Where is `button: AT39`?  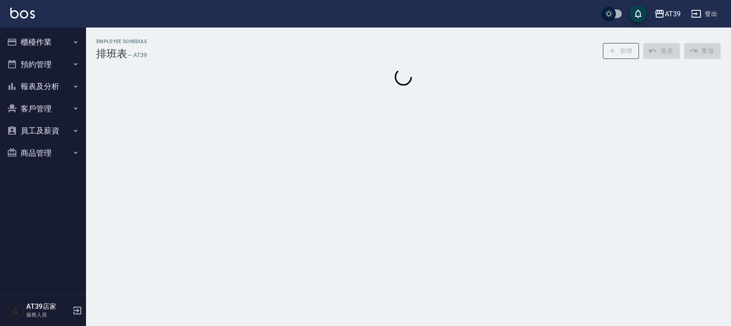
button: AT39 is located at coordinates (668, 14).